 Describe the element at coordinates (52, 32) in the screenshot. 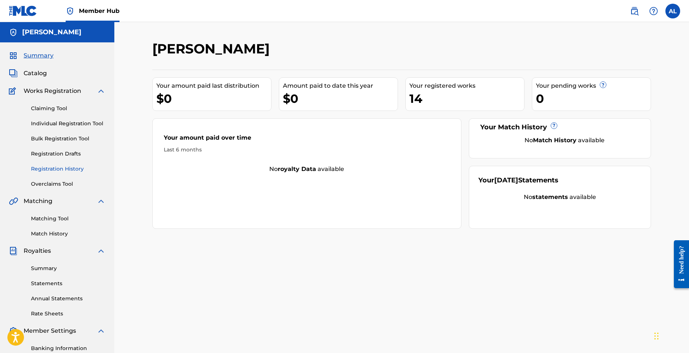

I see `h5: Aaron Lindsey II` at that location.